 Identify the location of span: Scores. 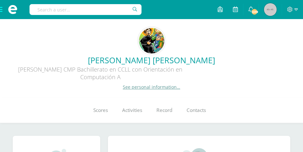
(101, 110).